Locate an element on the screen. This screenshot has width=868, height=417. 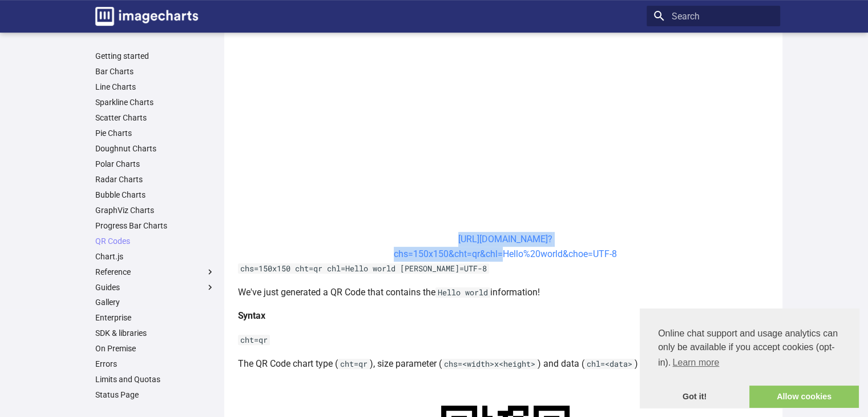
code: chs=<width>x<height> is located at coordinates (490, 364).